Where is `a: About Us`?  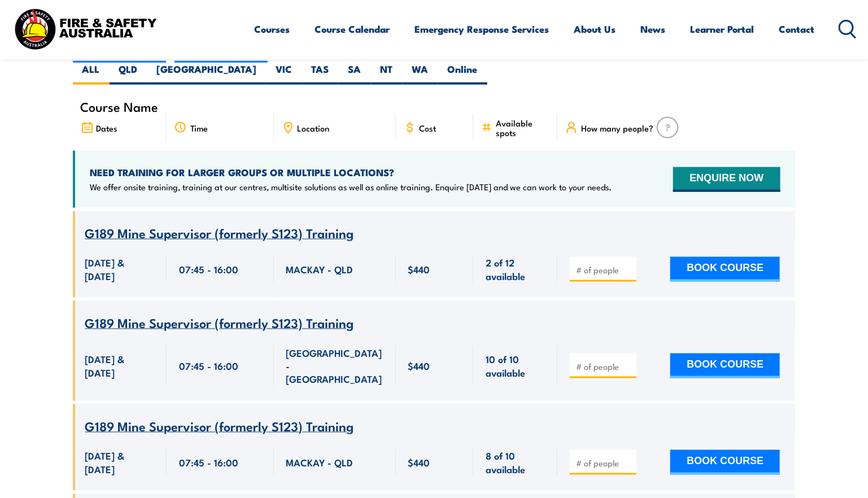 a: About Us is located at coordinates (596, 29).